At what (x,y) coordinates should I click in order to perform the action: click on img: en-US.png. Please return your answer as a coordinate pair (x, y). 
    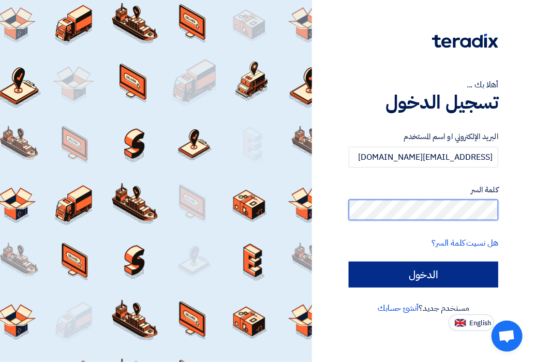
    Looking at the image, I should click on (461, 323).